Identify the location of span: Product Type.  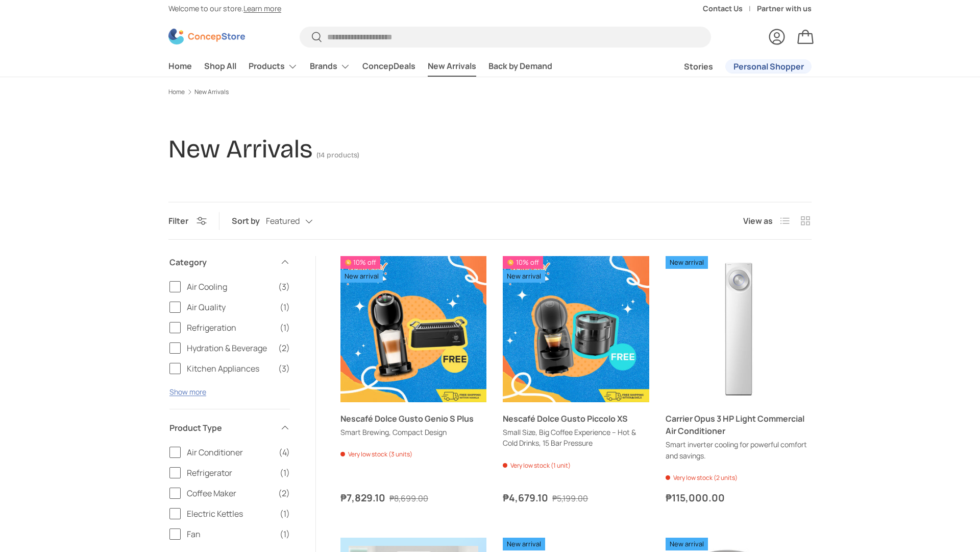
(222, 427).